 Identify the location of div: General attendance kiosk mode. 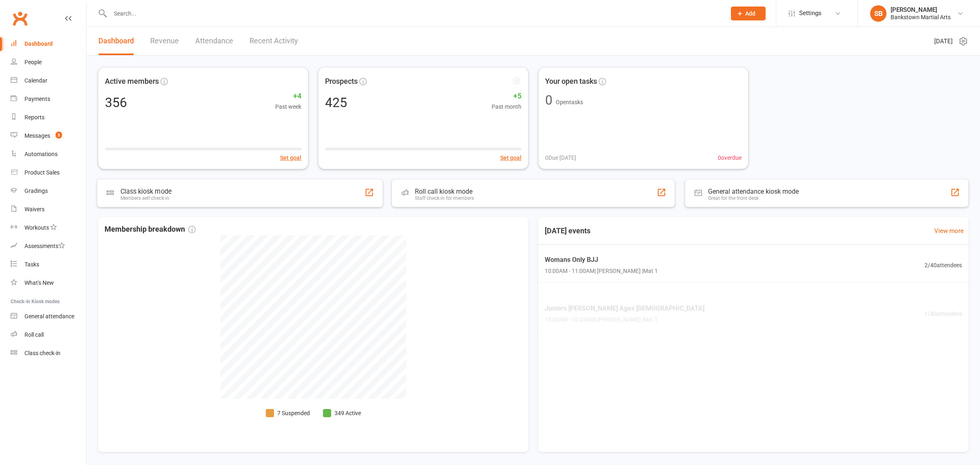
(753, 191).